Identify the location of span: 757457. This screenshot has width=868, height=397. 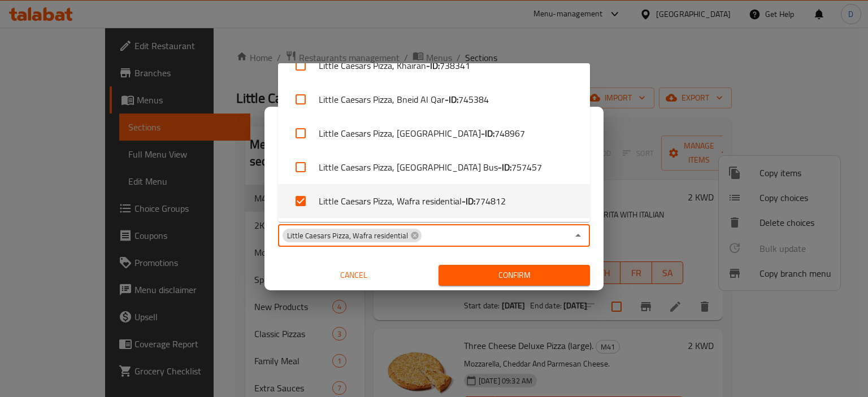
(527, 167).